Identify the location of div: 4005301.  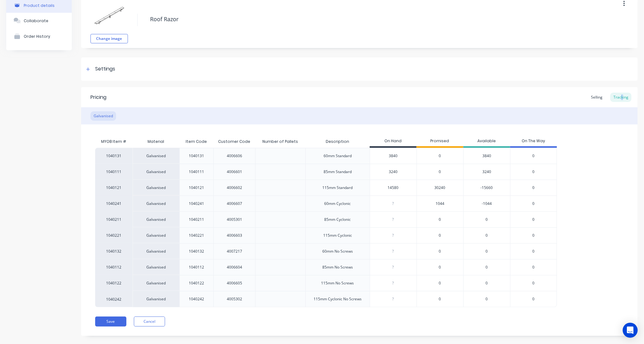
(234, 219).